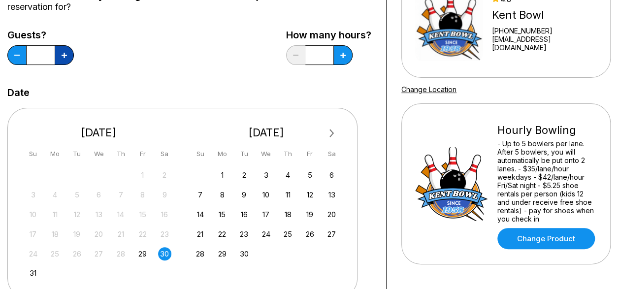 This screenshot has height=289, width=619. I want to click on div: Choose Thursday, September 4th, 2025, so click(288, 175).